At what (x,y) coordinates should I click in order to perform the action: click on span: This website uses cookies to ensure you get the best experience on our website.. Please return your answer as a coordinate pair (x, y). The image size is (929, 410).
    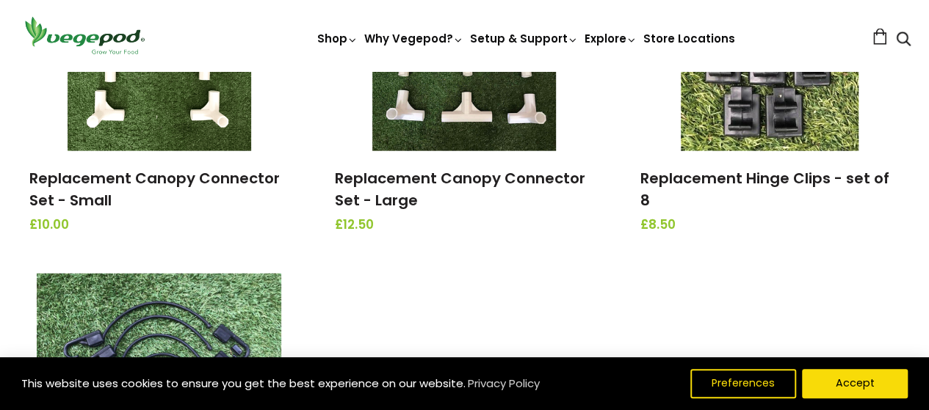
    Looking at the image, I should click on (243, 383).